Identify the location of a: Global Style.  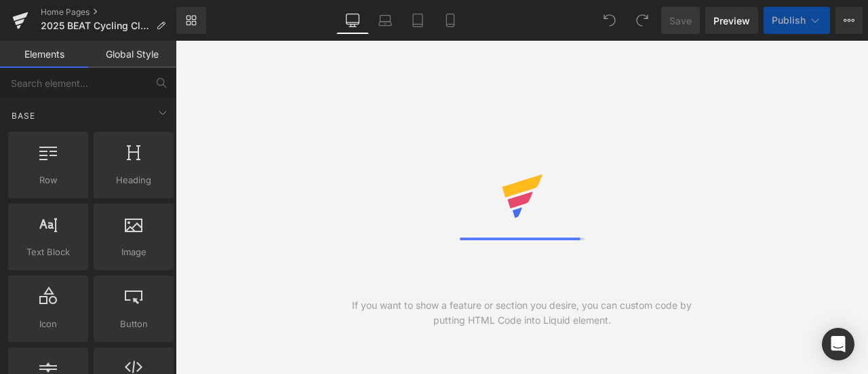
(132, 54).